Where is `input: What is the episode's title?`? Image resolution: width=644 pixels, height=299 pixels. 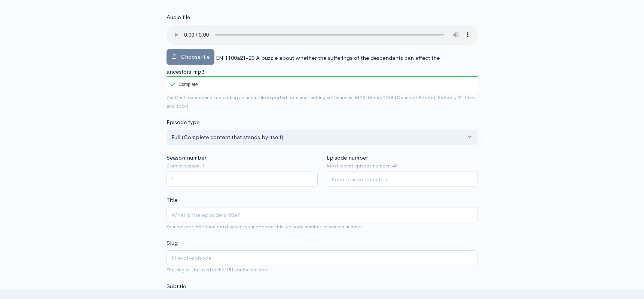
input: What is the episode's title? is located at coordinates (322, 215).